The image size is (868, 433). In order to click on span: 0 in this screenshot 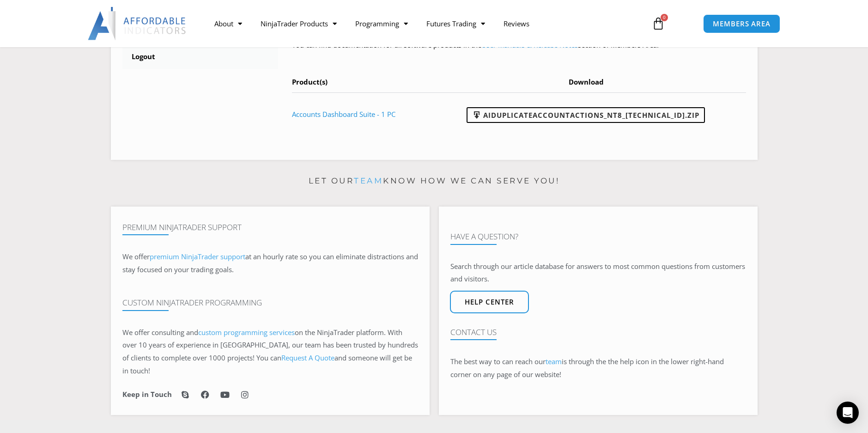, I will do `click(664, 18)`.